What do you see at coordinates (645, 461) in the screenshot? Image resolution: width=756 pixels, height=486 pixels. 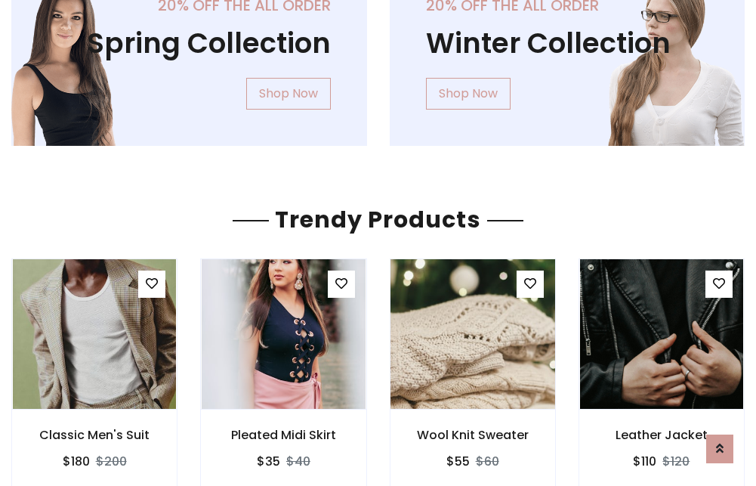 I see `h6: $110` at bounding box center [645, 461].